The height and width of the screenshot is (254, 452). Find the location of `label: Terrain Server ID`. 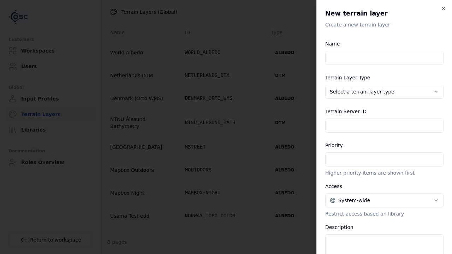

label: Terrain Server ID is located at coordinates (345, 111).